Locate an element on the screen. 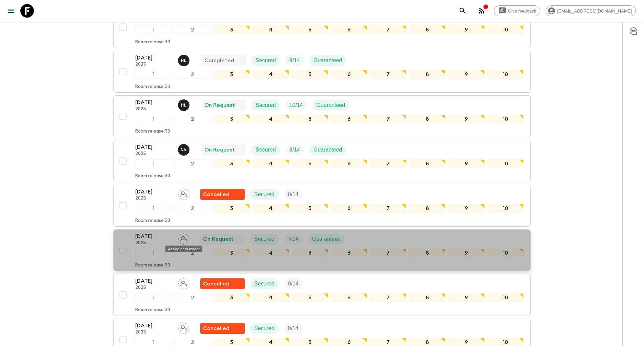 Image resolution: width=644 pixels, height=346 pixels. button: HL is located at coordinates (184, 105).